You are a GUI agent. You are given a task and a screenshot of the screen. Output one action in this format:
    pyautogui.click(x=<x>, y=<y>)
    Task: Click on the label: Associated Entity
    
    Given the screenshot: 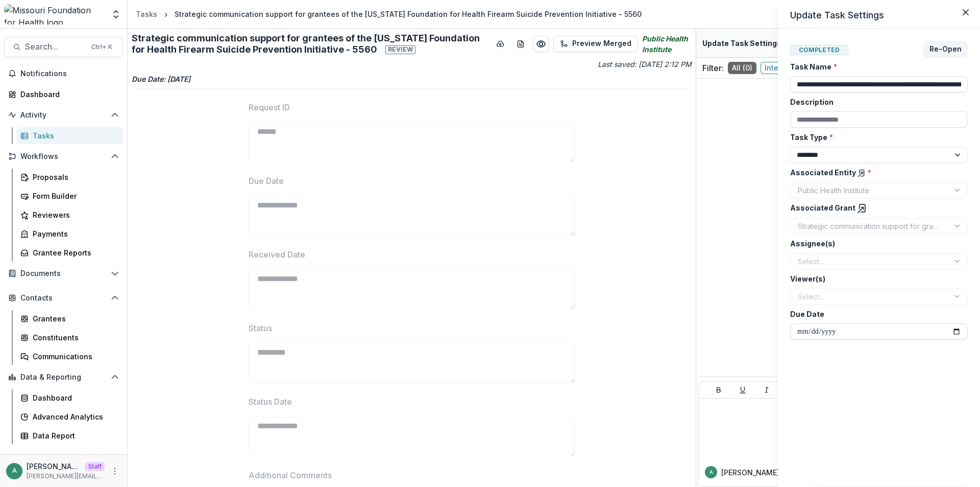 What is the action you would take?
    pyautogui.click(x=876, y=172)
    